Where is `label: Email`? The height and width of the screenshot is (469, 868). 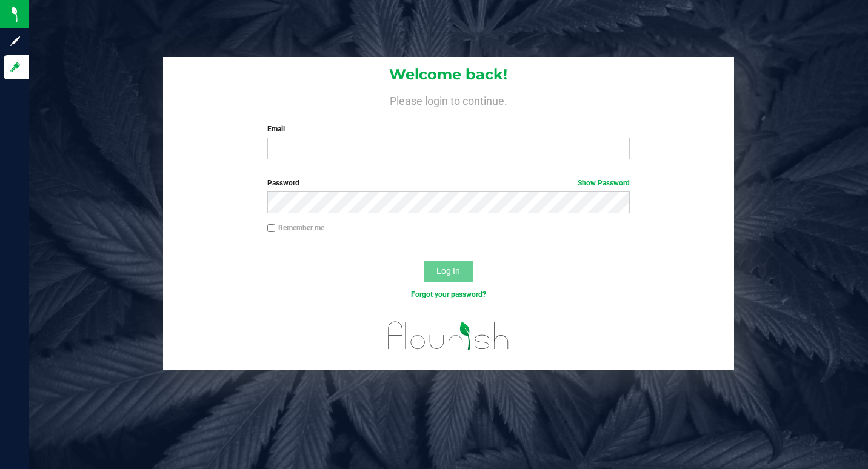
label: Email is located at coordinates (449, 129).